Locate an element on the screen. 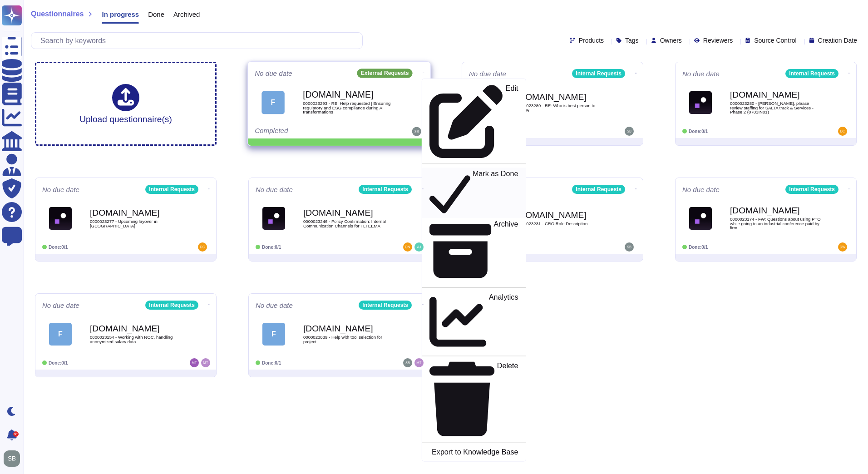 The height and width of the screenshot is (474, 868). span: Questionnaires is located at coordinates (57, 14).